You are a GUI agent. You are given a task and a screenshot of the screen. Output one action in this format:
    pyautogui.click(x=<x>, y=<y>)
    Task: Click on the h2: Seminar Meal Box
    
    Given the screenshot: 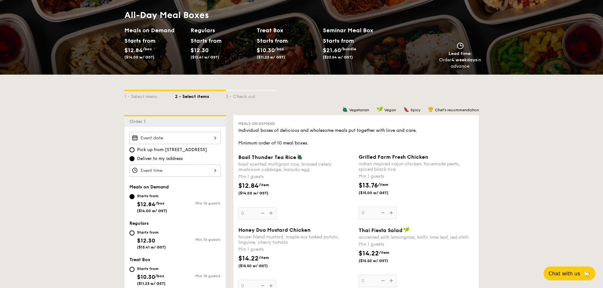 What is the action you would take?
    pyautogui.click(x=356, y=30)
    